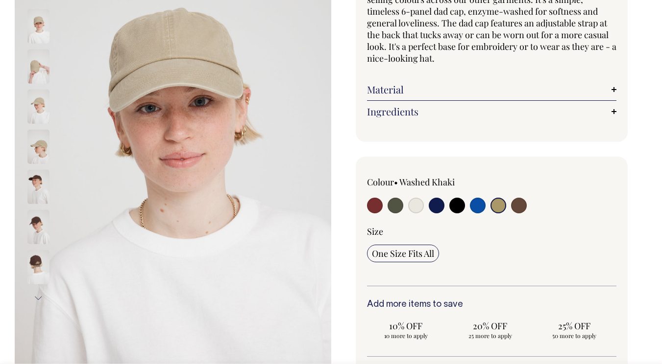  Describe the element at coordinates (406, 330) in the screenshot. I see `input: 10% OFF 10 more to apply` at that location.